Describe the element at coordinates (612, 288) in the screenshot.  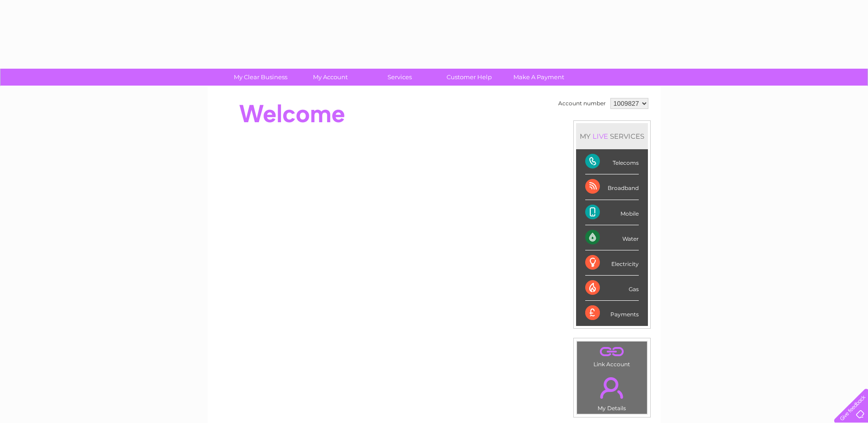
I see `div: Gas` at that location.